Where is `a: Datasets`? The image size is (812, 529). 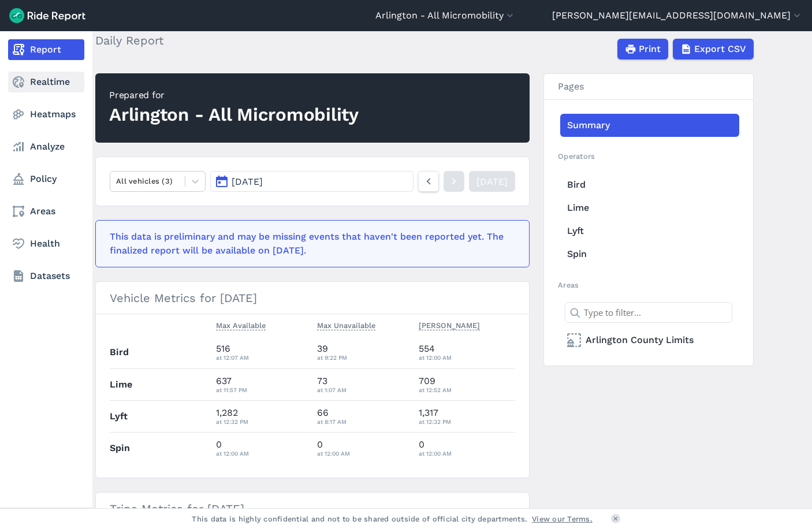 a: Datasets is located at coordinates (46, 276).